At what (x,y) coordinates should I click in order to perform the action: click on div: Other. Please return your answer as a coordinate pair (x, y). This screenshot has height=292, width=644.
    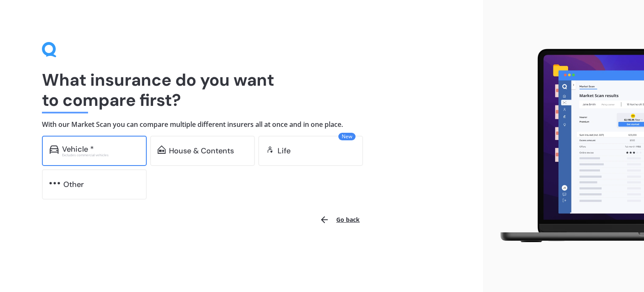
    Looking at the image, I should click on (73, 184).